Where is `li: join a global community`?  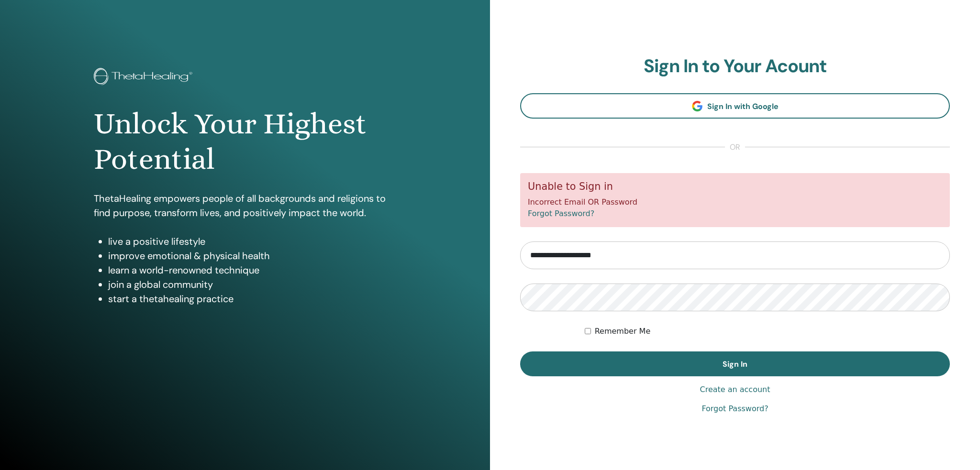 li: join a global community is located at coordinates (252, 284).